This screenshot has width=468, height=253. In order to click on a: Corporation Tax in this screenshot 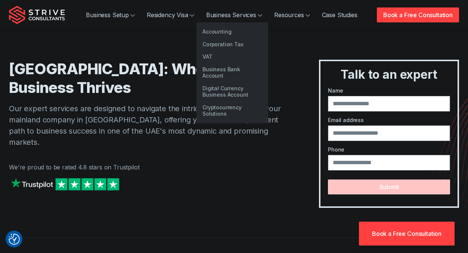, I will do `click(232, 44)`.